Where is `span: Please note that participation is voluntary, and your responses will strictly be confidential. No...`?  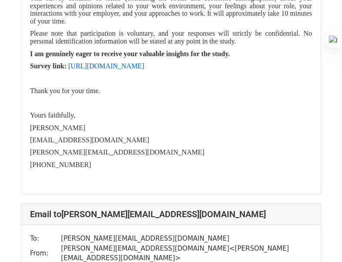
span: Please note that participation is voluntary, and your responses will strictly be confidential. No... is located at coordinates (171, 37).